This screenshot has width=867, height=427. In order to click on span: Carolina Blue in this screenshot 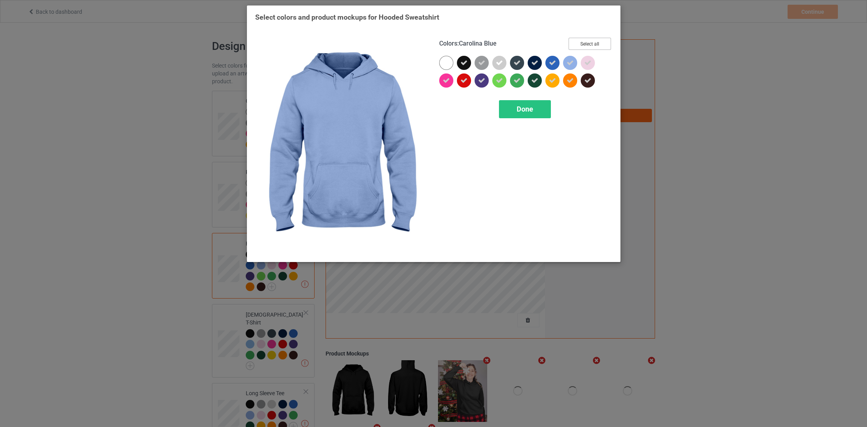, I will do `click(478, 43)`.